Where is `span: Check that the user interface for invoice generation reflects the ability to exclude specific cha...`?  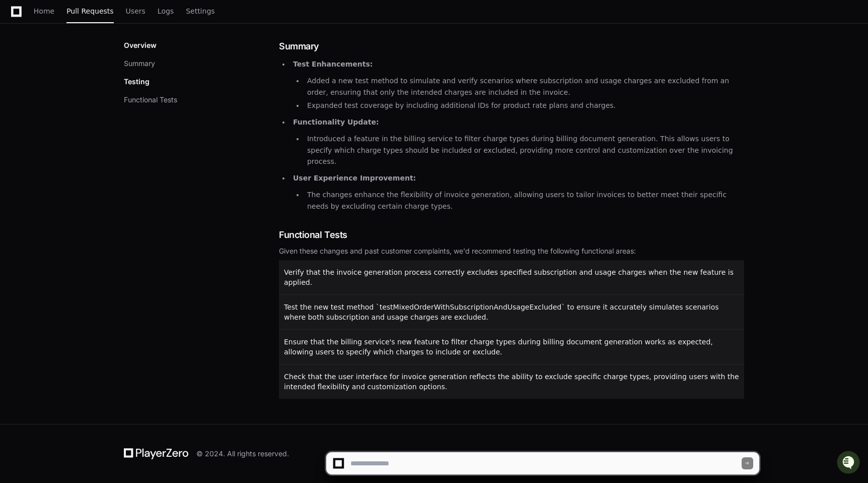 span: Check that the user interface for invoice generation reflects the ability to exclude specific cha... is located at coordinates (512, 382).